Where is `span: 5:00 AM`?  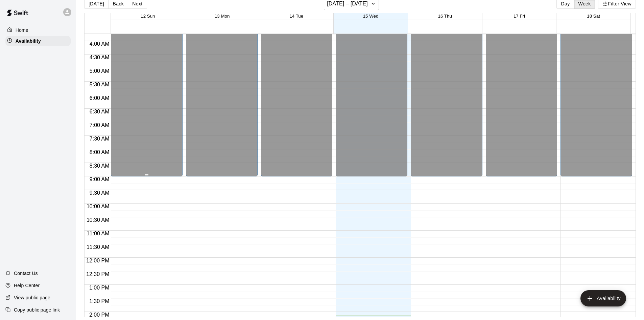
span: 5:00 AM is located at coordinates (100, 71).